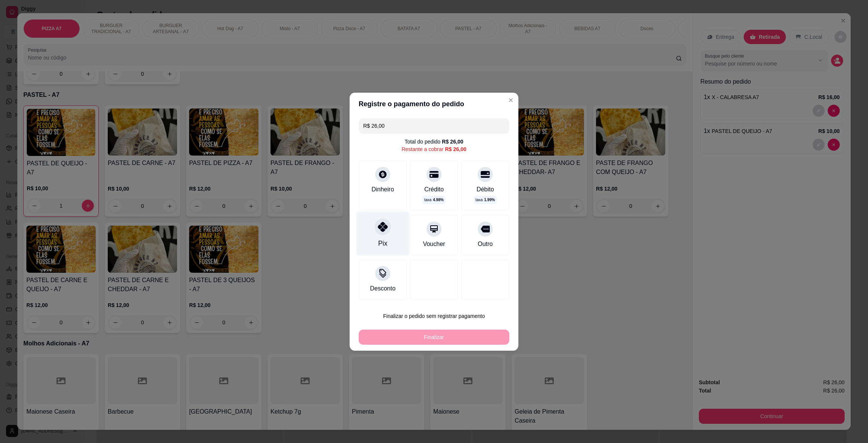  I want to click on div: Outro, so click(485, 244).